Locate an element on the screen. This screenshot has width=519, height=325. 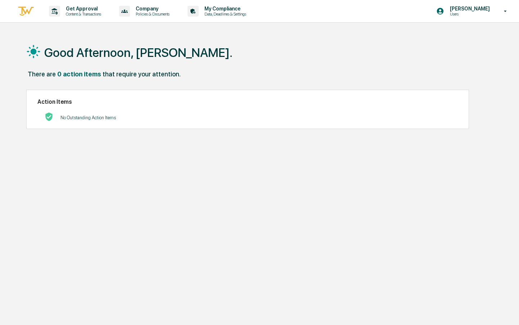
p: My Compliance is located at coordinates (224, 9).